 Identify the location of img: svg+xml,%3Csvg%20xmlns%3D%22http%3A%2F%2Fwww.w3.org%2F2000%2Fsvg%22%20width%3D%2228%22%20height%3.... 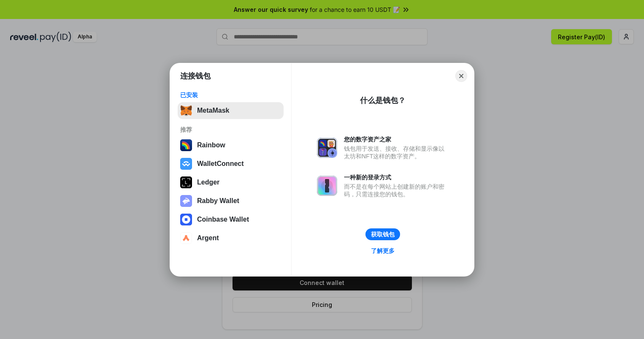
(186, 183).